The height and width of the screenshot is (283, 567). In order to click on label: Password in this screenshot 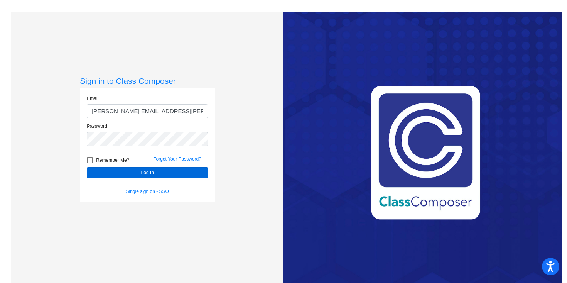, I will do `click(97, 126)`.